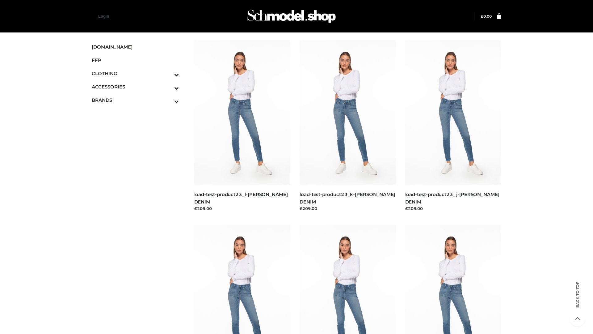  Describe the element at coordinates (135, 86) in the screenshot. I see `a: ACCESSORIESToggle Submenu` at that location.